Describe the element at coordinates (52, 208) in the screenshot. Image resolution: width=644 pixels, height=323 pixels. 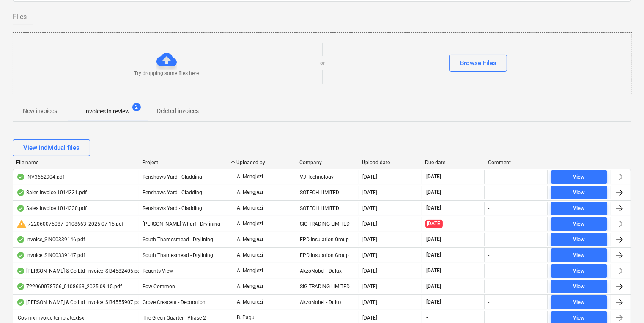
I see `div: Sales Invoice 1014330.pdf` at that location.